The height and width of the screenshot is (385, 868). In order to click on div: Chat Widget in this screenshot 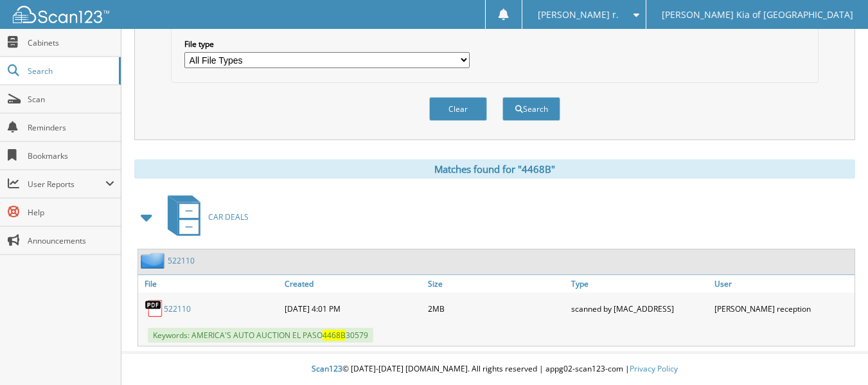, I will do `click(836, 354)`.